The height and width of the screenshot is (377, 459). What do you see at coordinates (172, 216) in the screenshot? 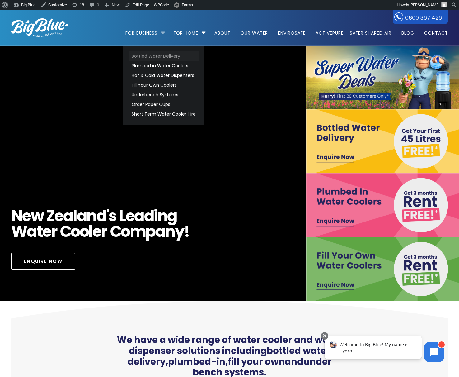
I see `span: g` at bounding box center [172, 216].